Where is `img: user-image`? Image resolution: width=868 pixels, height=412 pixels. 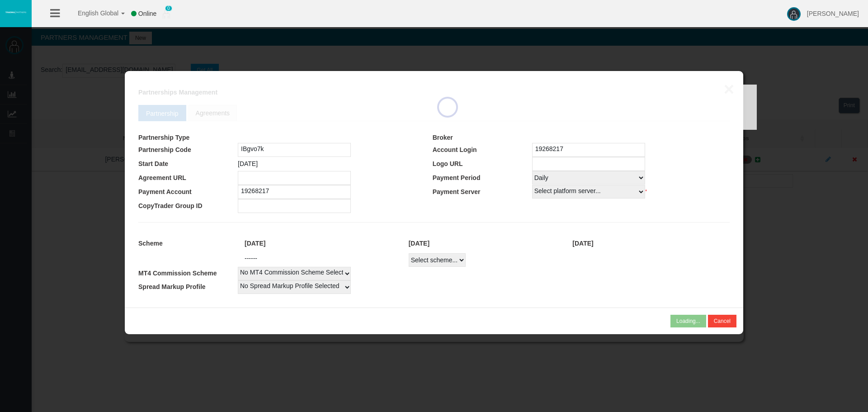 img: user-image is located at coordinates (794, 14).